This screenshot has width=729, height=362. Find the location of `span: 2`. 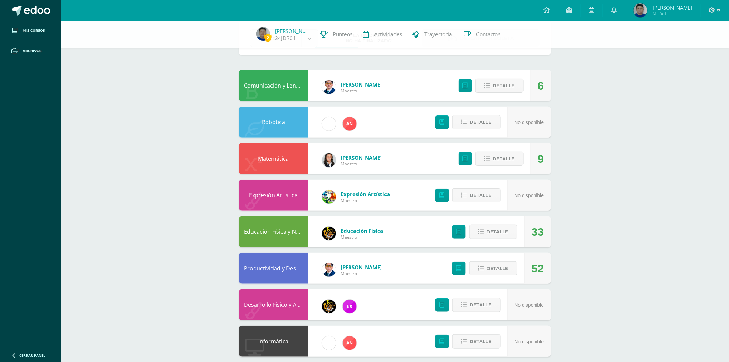

span: 2 is located at coordinates (268, 38).